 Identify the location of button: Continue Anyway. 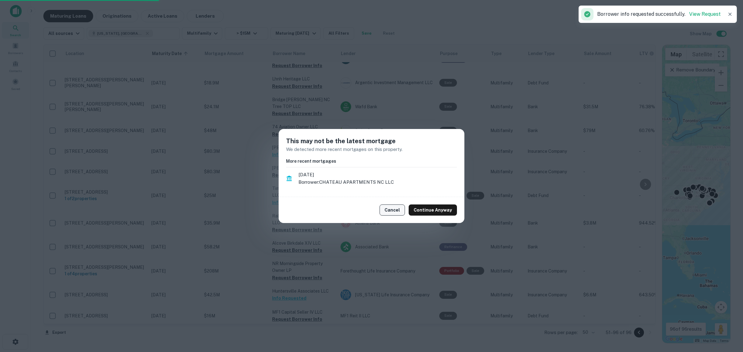
(433, 210).